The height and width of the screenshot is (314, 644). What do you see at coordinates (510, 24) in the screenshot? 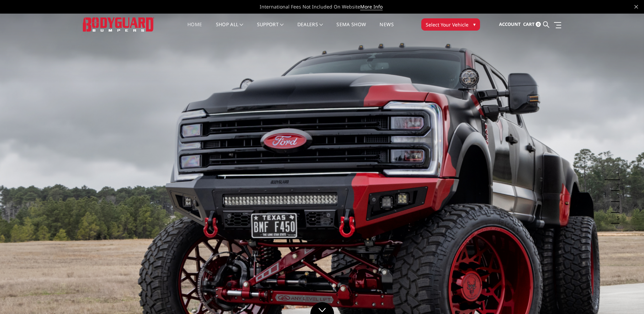
I see `span: Account` at bounding box center [510, 24].